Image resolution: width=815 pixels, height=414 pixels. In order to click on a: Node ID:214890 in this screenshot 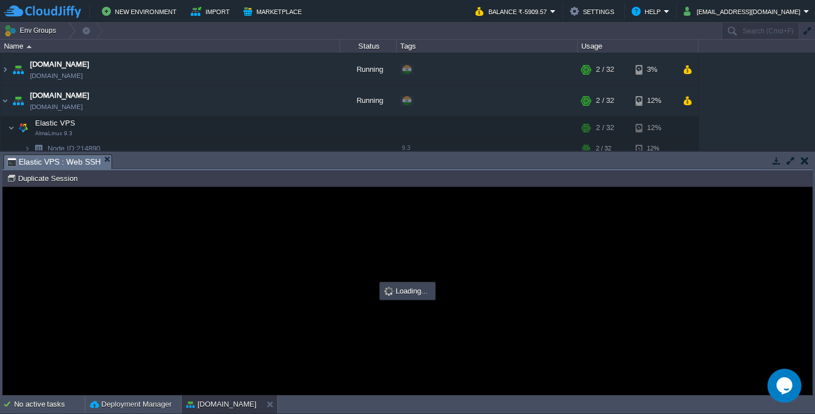, I will do `click(74, 148)`.